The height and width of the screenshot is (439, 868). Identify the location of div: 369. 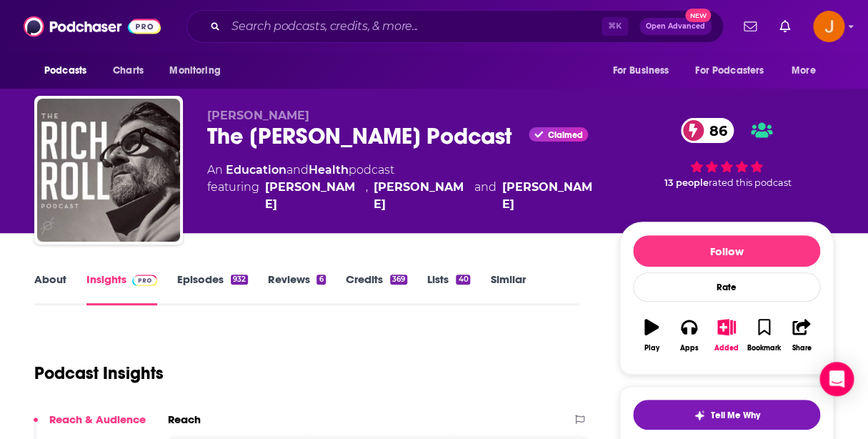
(399, 280).